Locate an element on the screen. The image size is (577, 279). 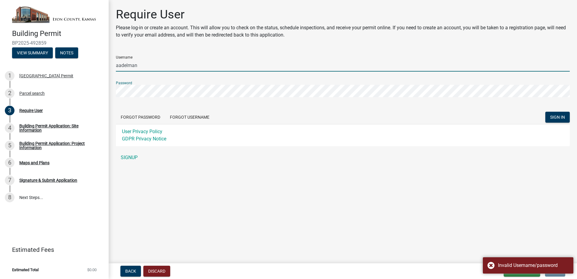
div: 1 is located at coordinates (10, 76).